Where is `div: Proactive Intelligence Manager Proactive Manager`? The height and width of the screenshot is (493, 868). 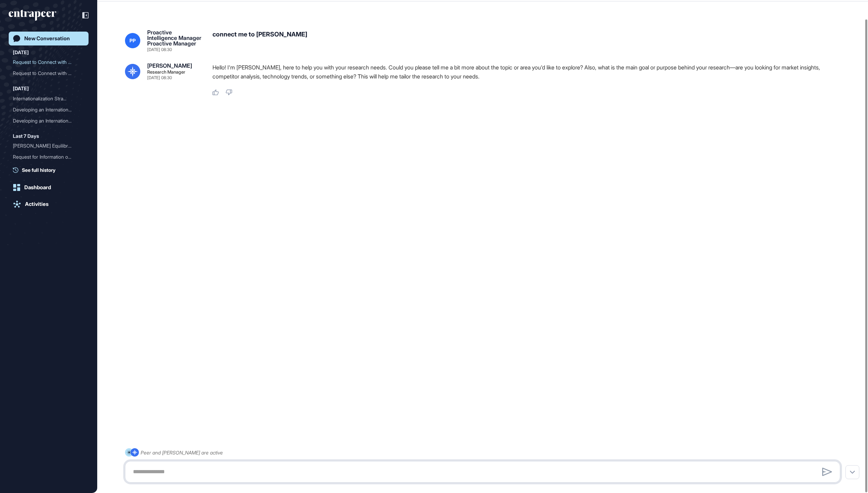 div: Proactive Intelligence Manager Proactive Manager is located at coordinates (174, 38).